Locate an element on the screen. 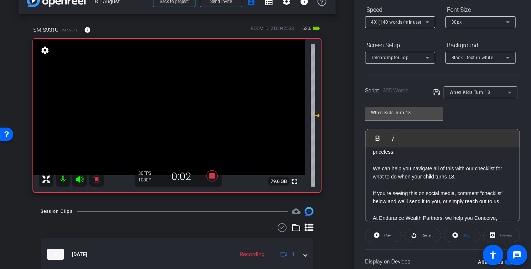 The height and width of the screenshot is (269, 531). p: We can help you navigate all of this with our checklist for what to do when your child turns 18. is located at coordinates (443, 172).